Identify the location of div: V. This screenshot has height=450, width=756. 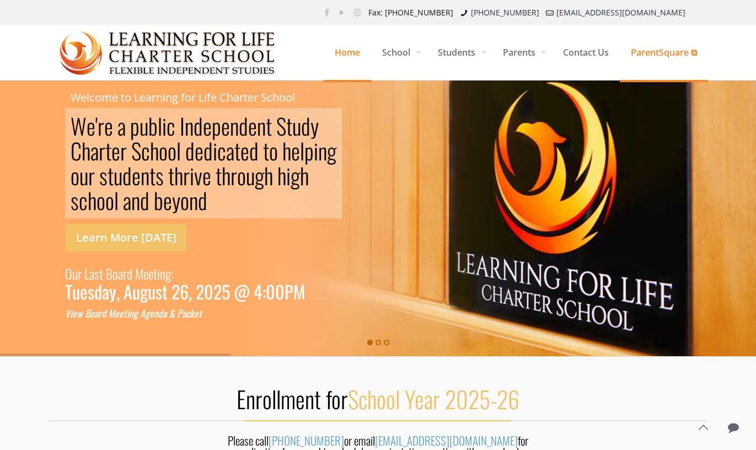
(67, 313).